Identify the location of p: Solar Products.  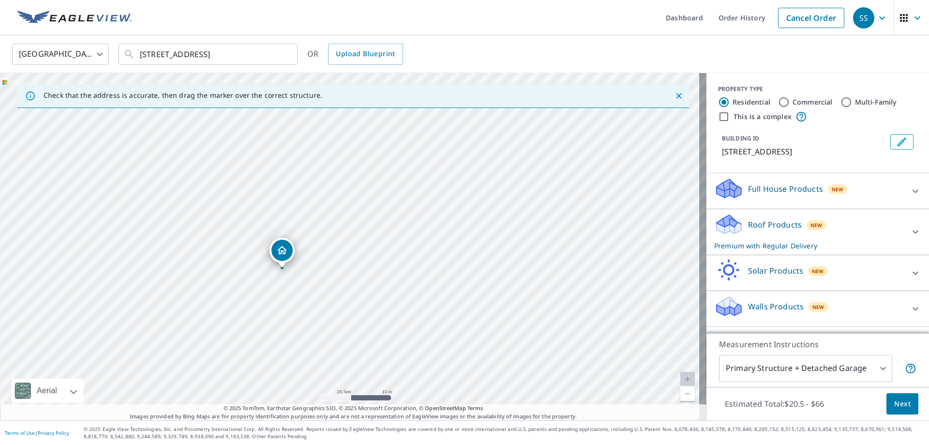
(776, 271).